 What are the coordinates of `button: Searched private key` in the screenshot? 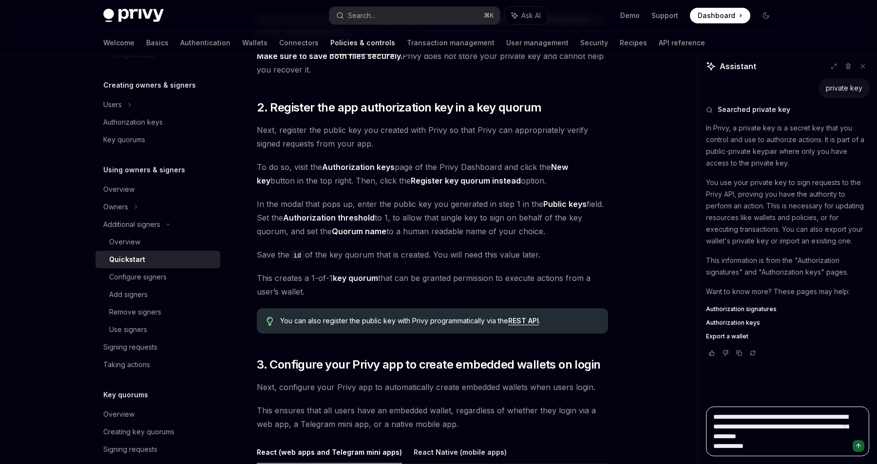 It's located at (787, 110).